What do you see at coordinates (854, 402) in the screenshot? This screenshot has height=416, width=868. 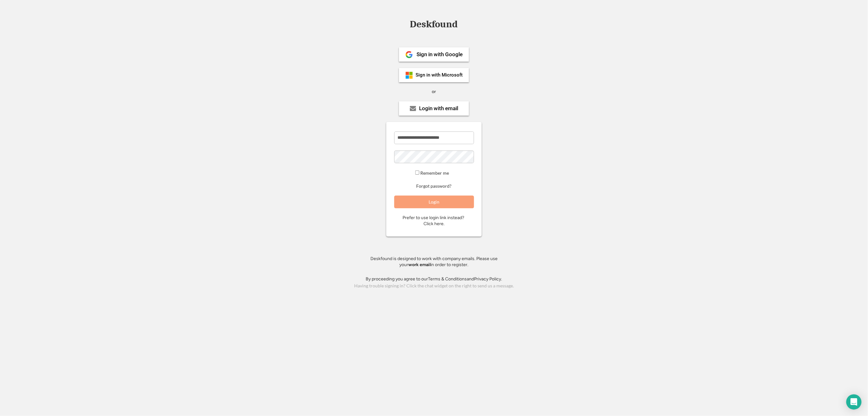 I see `div: Open Intercom Messenger` at bounding box center [854, 402].